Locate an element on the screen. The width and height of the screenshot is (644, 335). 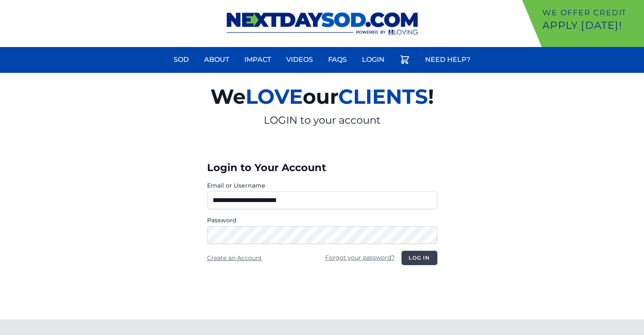
a: Need Help? is located at coordinates (448, 59).